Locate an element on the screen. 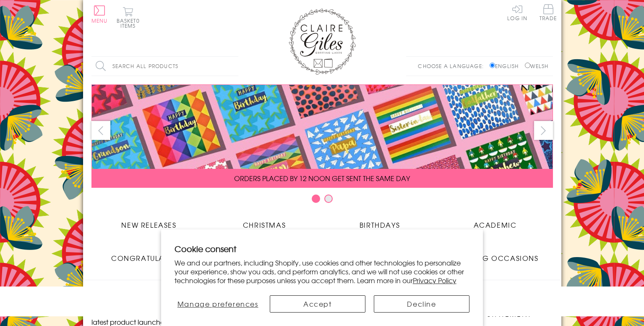 Image resolution: width=644 pixels, height=326 pixels. input: Search is located at coordinates (234, 66).